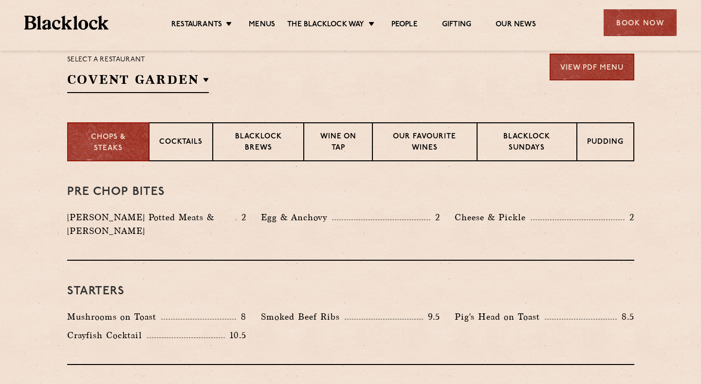 This screenshot has height=384, width=701. What do you see at coordinates (338, 143) in the screenshot?
I see `p: Wine on Tap` at bounding box center [338, 143].